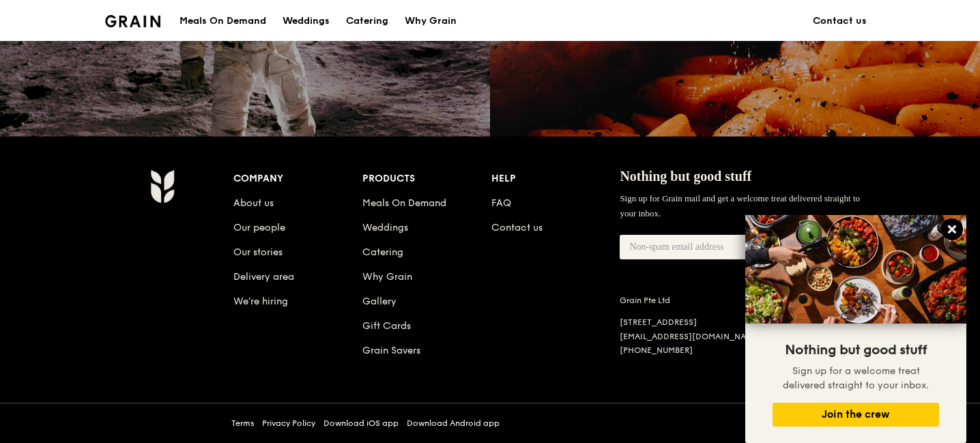  Describe the element at coordinates (426, 179) in the screenshot. I see `div: Products` at that location.